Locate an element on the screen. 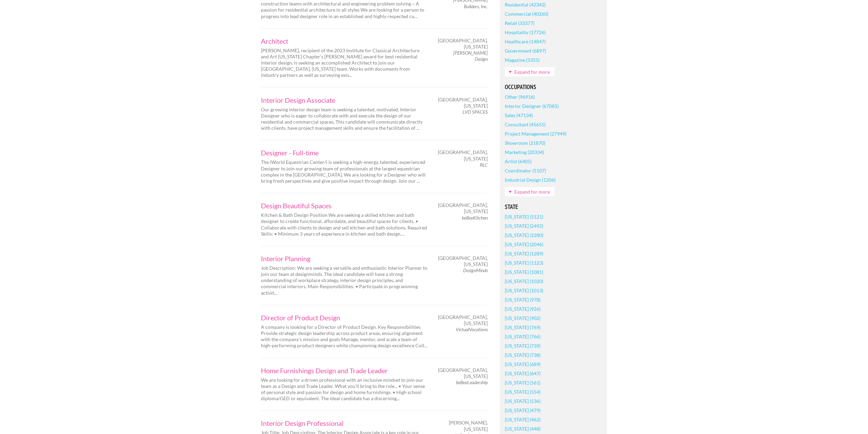  a: Sales (47134) is located at coordinates (519, 115).